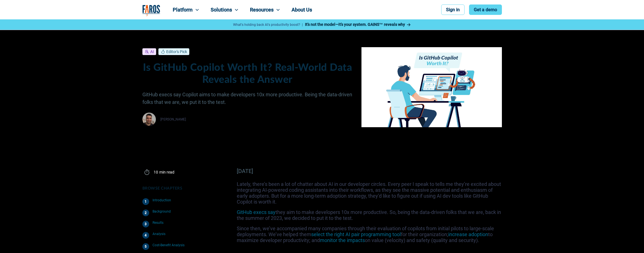  Describe the element at coordinates (183, 246) in the screenshot. I see `a: Cost-Benefit Analysis` at that location.